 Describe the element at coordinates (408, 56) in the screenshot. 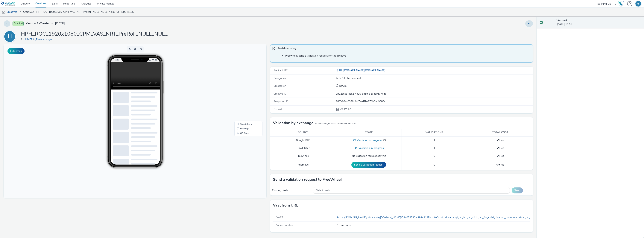

I see `li: Freewheel: send a validation request for the creative` at that location.